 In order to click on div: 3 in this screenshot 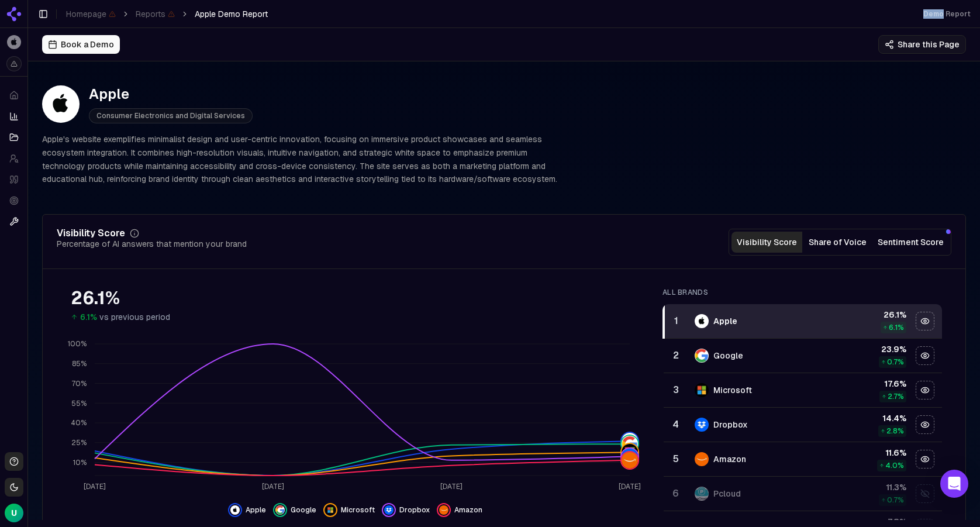, I will do `click(675, 390)`.